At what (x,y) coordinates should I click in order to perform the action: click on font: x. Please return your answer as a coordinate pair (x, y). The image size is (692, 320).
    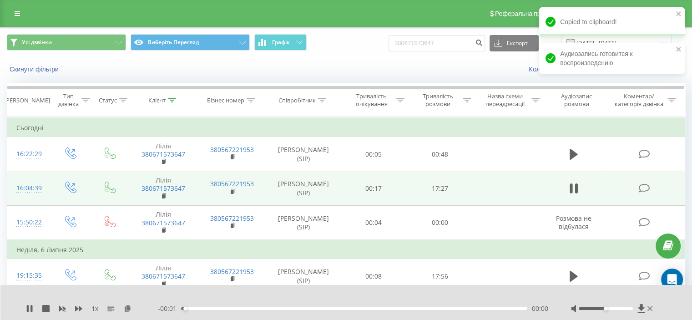
    Looking at the image, I should click on (96, 308).